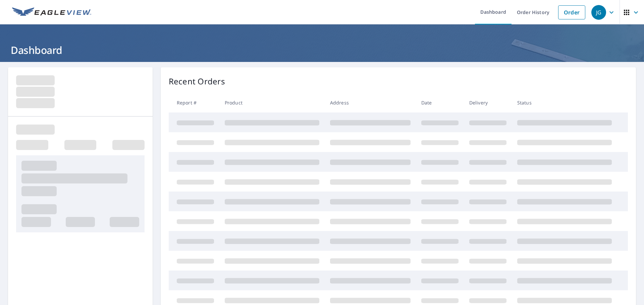 The height and width of the screenshot is (305, 644). What do you see at coordinates (322, 50) in the screenshot?
I see `h1: Dashboard` at bounding box center [322, 50].